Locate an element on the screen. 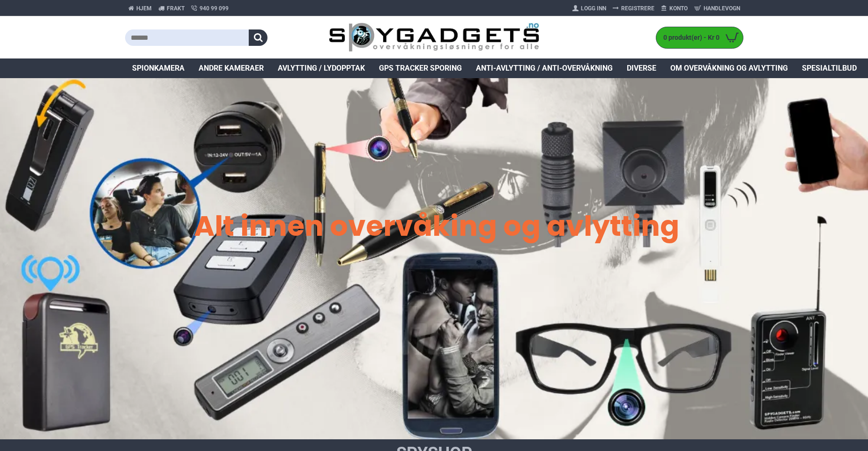 The width and height of the screenshot is (868, 451). a: 0 produkt(er) - Kr 0 is located at coordinates (700, 37).